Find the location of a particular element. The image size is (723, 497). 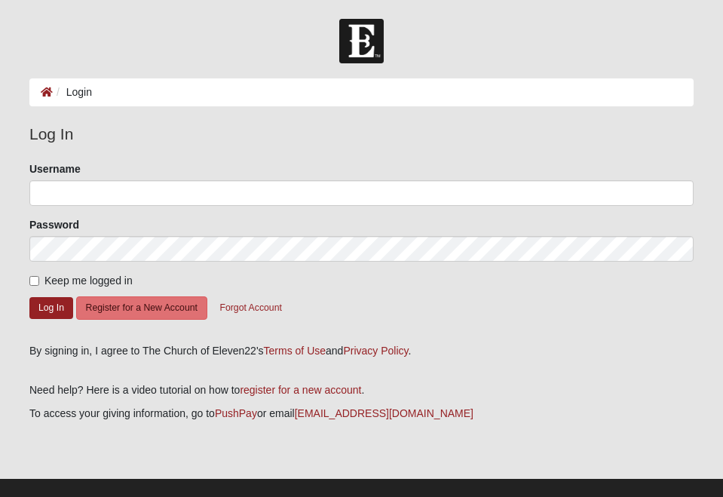

span: Keep me logged in is located at coordinates (88, 281).